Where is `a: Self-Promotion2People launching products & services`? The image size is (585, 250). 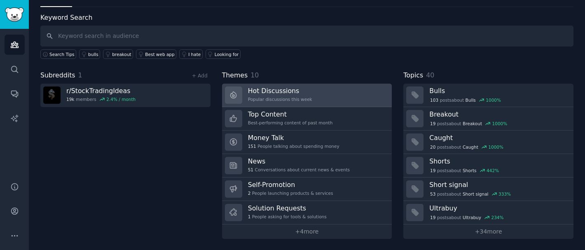
a: Self-Promotion2People launching products & services is located at coordinates (307, 189).